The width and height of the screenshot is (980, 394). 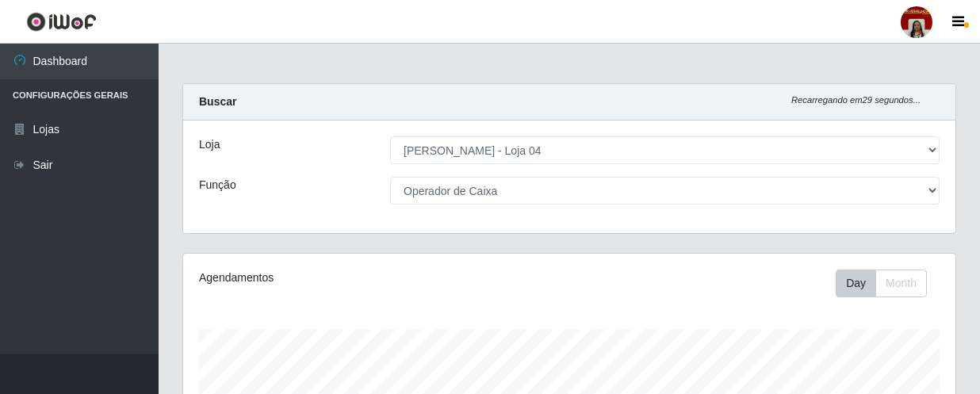 What do you see at coordinates (347, 278) in the screenshot?
I see `div: Agendamentos` at bounding box center [347, 278].